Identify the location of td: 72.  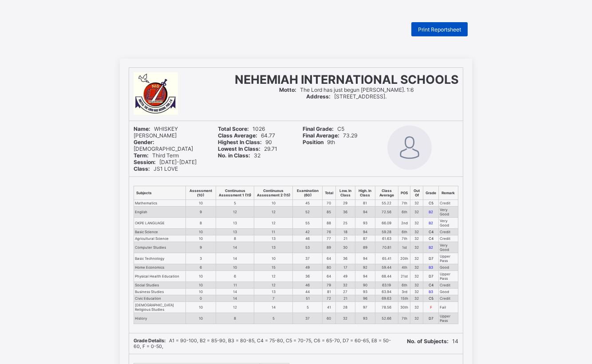
(329, 299).